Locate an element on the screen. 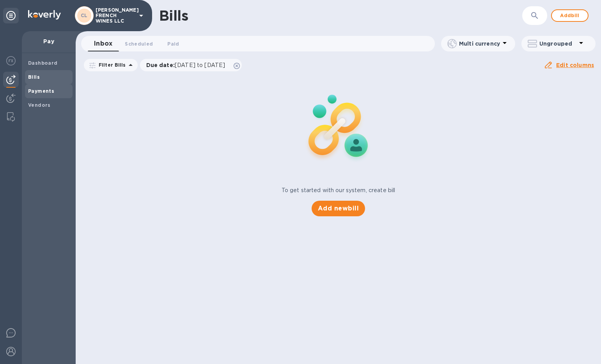 Image resolution: width=601 pixels, height=364 pixels. button: Addbill is located at coordinates (570, 16).